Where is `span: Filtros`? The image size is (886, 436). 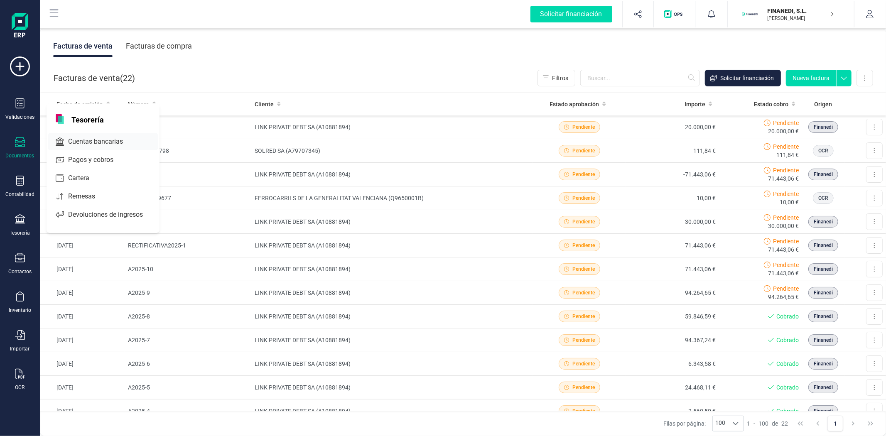
span: Filtros is located at coordinates (560, 78).